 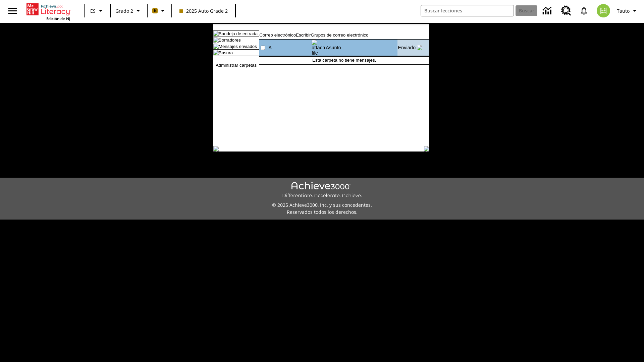 What do you see at coordinates (604, 11) in the screenshot?
I see `button: Escoja un nuevo avatar` at bounding box center [604, 11].